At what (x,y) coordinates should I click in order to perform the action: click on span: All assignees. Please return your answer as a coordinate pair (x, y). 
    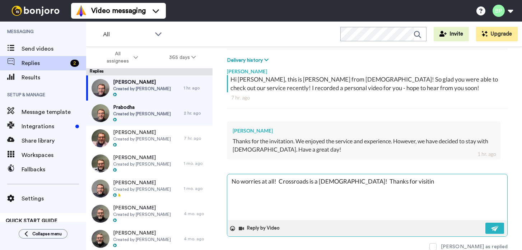
    Looking at the image, I should click on (117, 57).